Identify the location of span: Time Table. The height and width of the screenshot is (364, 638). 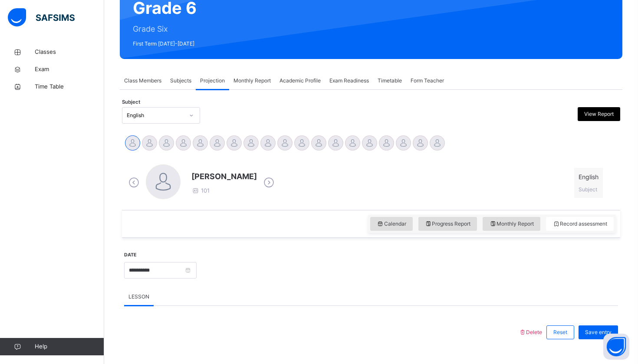
(69, 87).